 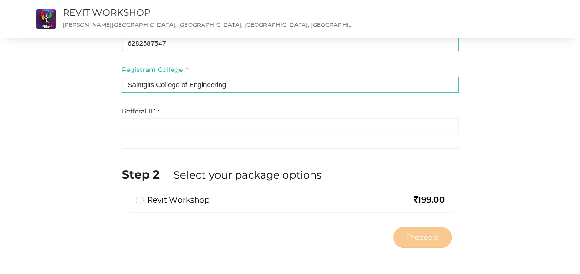 What do you see at coordinates (290, 43) in the screenshot?
I see `input: Enter registrant phone no here.` at bounding box center [290, 43].